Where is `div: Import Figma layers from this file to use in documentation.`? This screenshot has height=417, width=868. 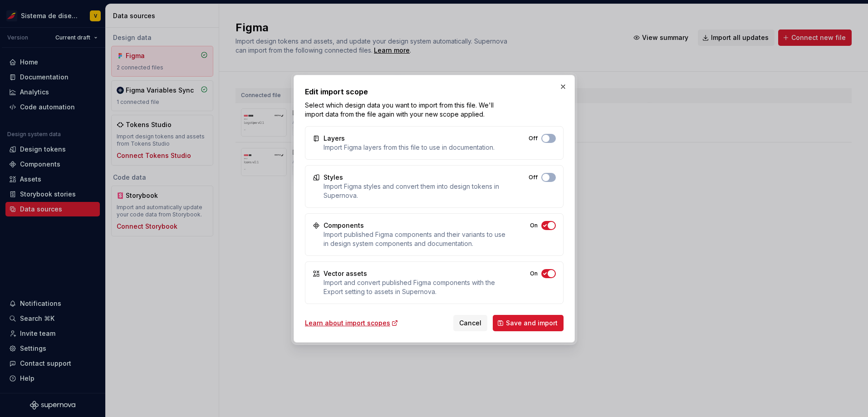
div: Import Figma layers from this file to use in documentation. is located at coordinates (409, 147).